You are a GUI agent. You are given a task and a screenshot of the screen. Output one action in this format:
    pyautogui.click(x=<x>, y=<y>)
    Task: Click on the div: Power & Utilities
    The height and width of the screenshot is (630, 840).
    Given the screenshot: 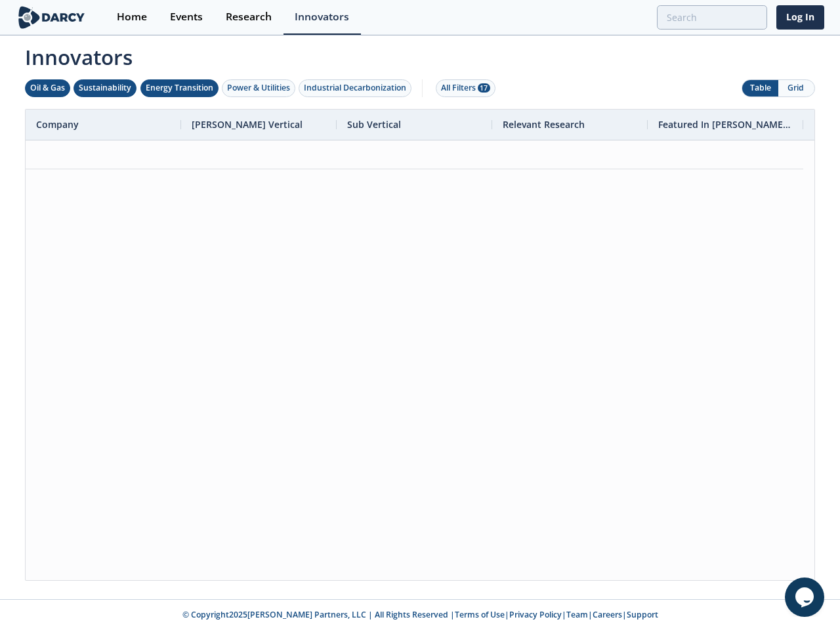 What is the action you would take?
    pyautogui.click(x=258, y=88)
    